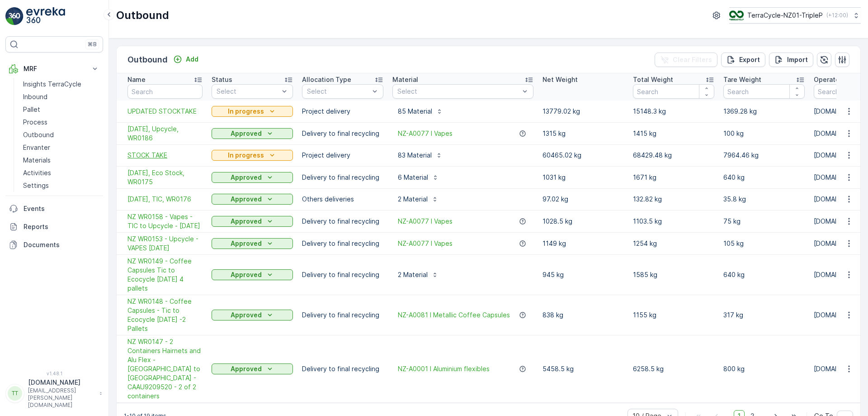  Describe the element at coordinates (61, 84) in the screenshot. I see `a: Insights TerraCycle` at that location.